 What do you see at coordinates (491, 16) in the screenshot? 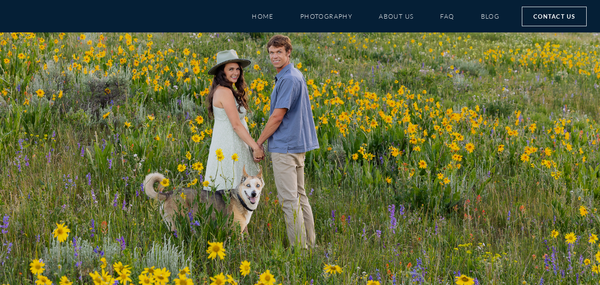
I see `a: Blog` at bounding box center [491, 16].